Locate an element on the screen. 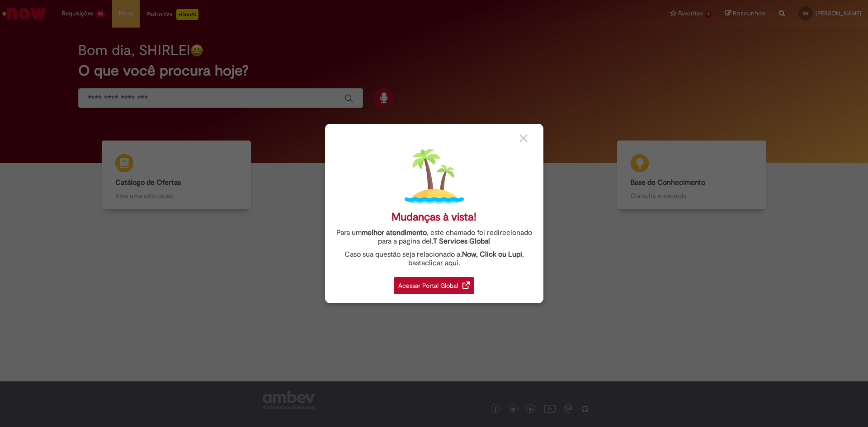  div: Caso sua questão seja relacionado a , basta . is located at coordinates (434, 259).